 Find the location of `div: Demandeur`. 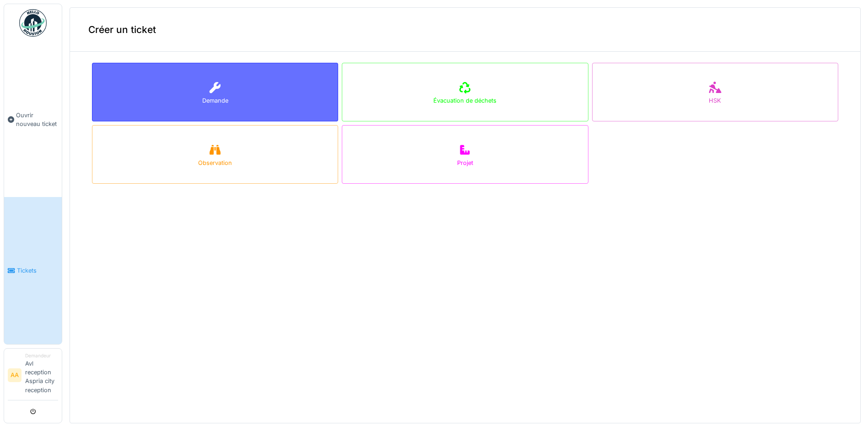

div: Demandeur is located at coordinates (42, 355).